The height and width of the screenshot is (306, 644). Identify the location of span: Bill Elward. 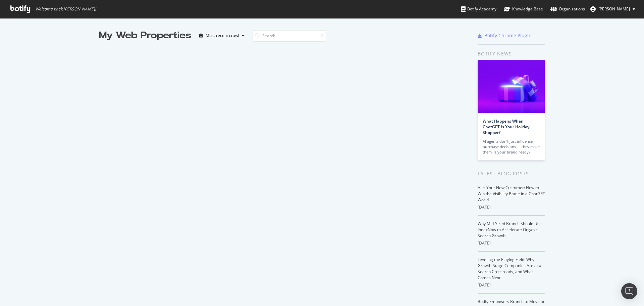
(614, 9).